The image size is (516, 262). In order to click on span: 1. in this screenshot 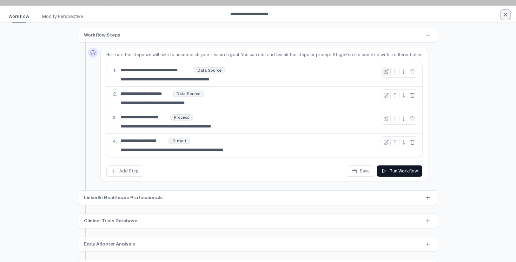, I will do `click(115, 70)`.